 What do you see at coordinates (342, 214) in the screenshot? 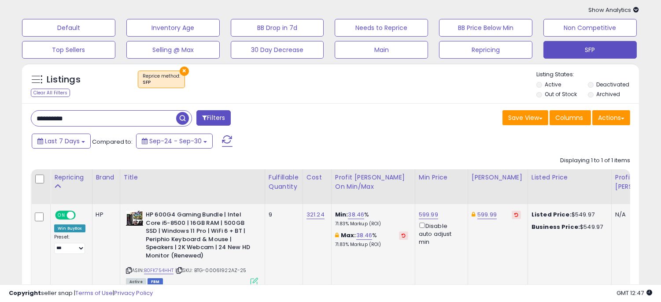
I see `b: Min:` at bounding box center [342, 214].